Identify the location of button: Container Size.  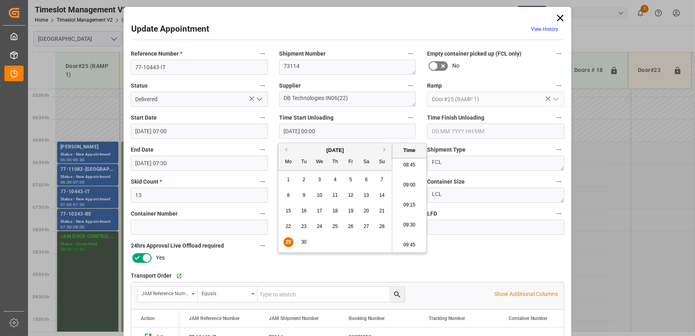
(559, 182).